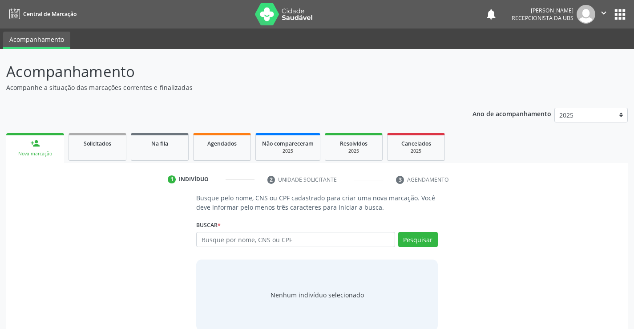  What do you see at coordinates (41, 14) in the screenshot?
I see `a: Central de Marcação` at bounding box center [41, 14].